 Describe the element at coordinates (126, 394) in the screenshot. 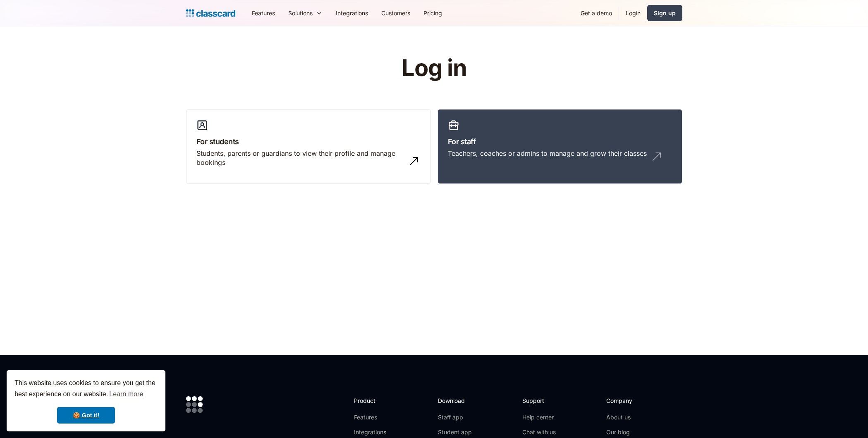

I see `a: learn more about cookies` at that location.